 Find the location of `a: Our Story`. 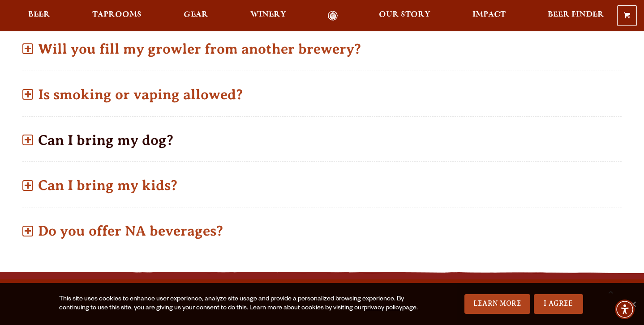

a: Our Story is located at coordinates (404, 16).